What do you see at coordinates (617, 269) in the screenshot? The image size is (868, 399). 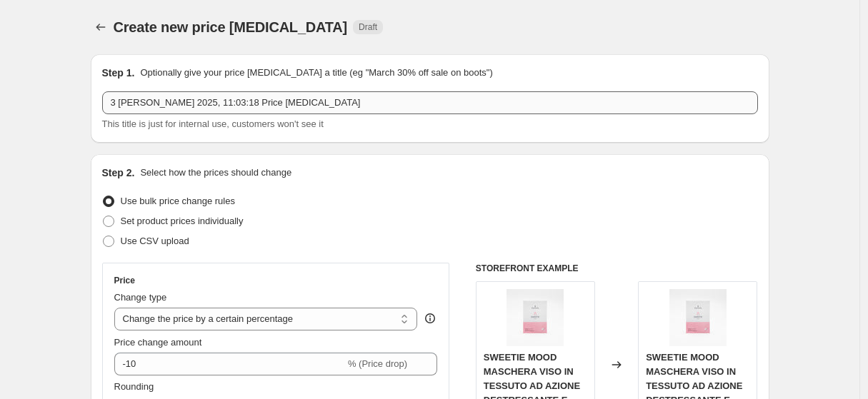 I see `h6: STOREFRONT EXAMPLE` at bounding box center [617, 269].